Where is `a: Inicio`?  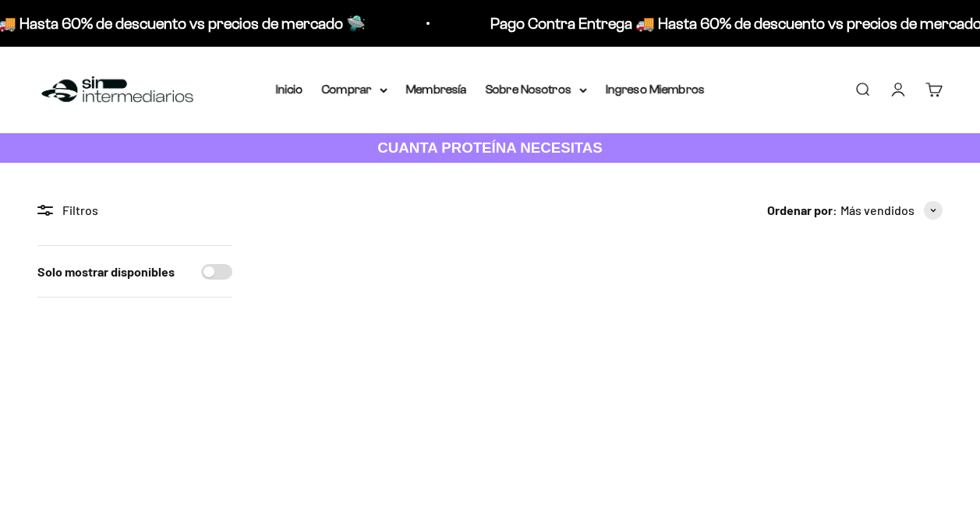 a: Inicio is located at coordinates (289, 89).